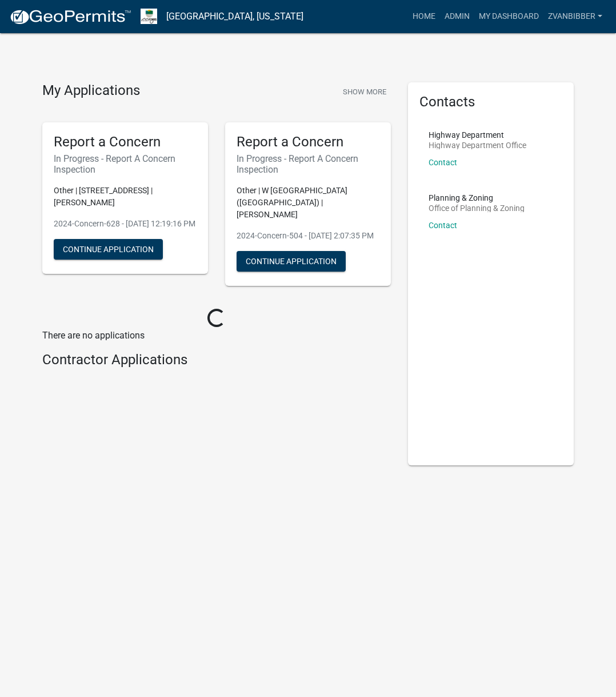 This screenshot has height=697, width=616. I want to click on h4: Contractor Applications, so click(216, 360).